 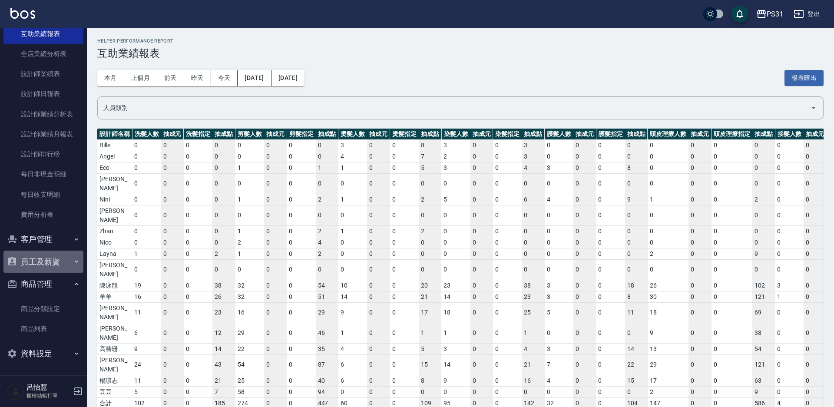 What do you see at coordinates (43, 284) in the screenshot?
I see `button: 商品管理` at bounding box center [43, 284].